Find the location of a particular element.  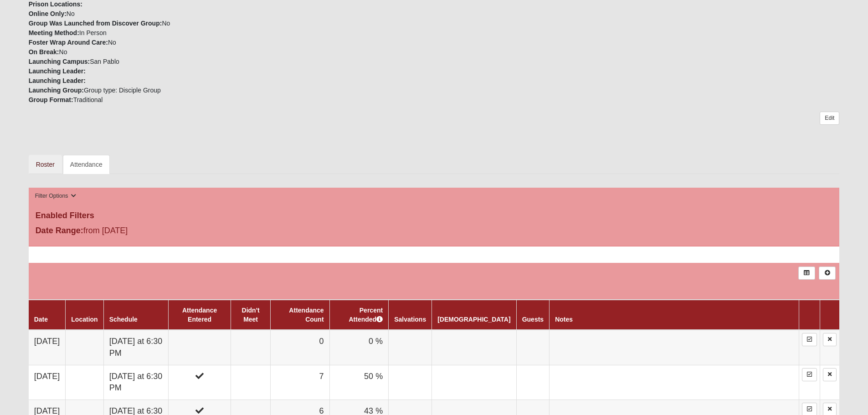

a: Export to Excel is located at coordinates (806, 273).